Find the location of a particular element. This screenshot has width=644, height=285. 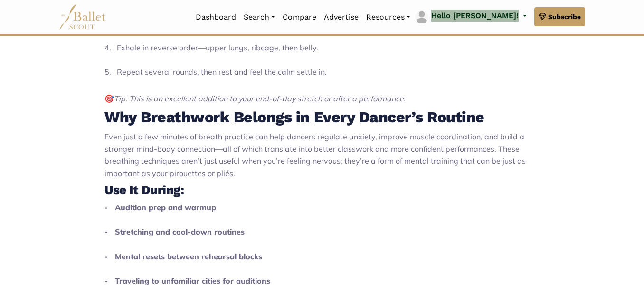

strong: Use It During: is located at coordinates (144, 190).